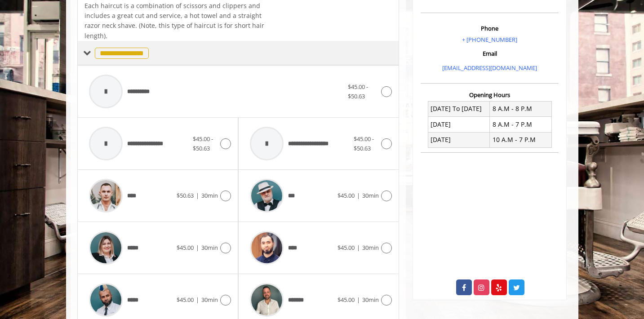 This screenshot has width=644, height=319. Describe the element at coordinates (175, 20) in the screenshot. I see `span: Each haircut is a combination of scissors and clippers and includes a great cut and service, a ho...` at that location.